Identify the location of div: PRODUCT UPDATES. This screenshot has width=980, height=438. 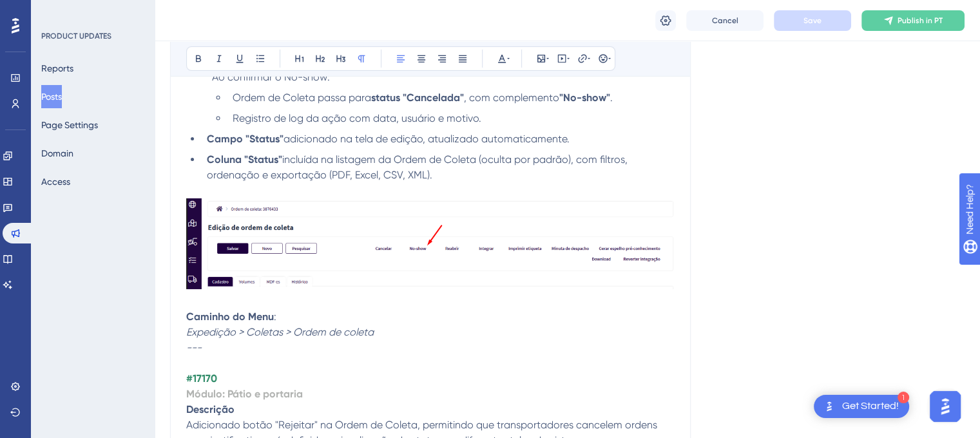
(76, 36).